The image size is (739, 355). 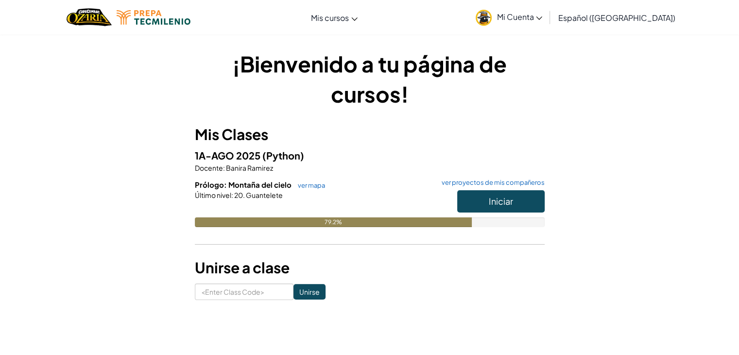 I want to click on h1: ¡Bienvenido a tu página de cursos!, so click(x=370, y=79).